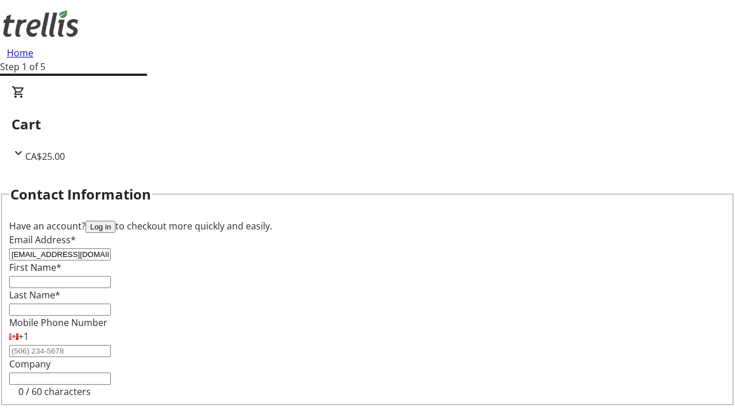 This screenshot has width=735, height=414. Describe the element at coordinates (55, 391) in the screenshot. I see `tr-character-limit: 0 / 60 characters` at that location.